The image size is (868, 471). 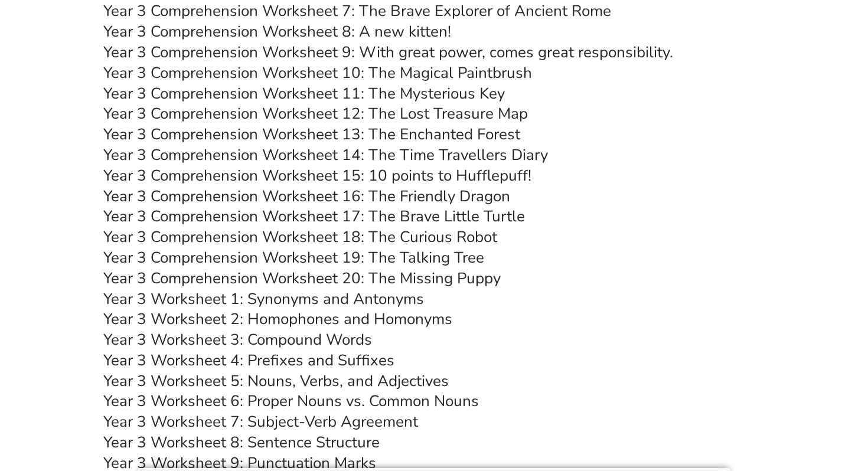 I want to click on a: Year 3 Comprehension Worksheet 8: A new kitten!, so click(x=277, y=31).